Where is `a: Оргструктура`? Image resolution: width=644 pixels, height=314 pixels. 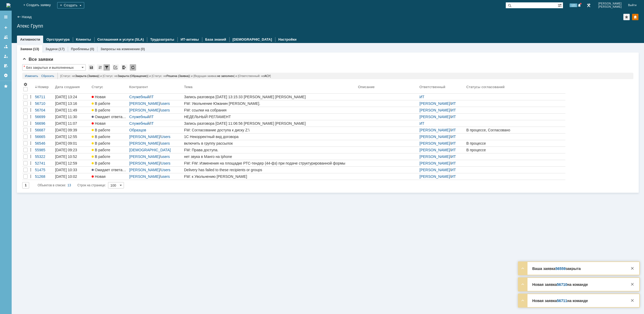
a: Оргструктура is located at coordinates (58, 39).